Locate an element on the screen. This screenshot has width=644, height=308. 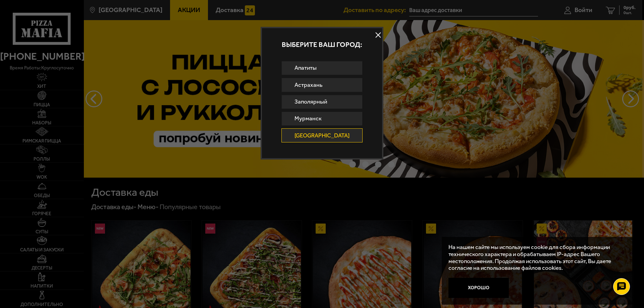
a: Астрахань is located at coordinates (322, 85).